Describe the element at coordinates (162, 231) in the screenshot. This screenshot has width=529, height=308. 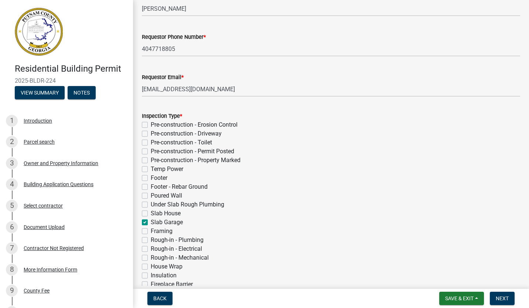
I see `label: Framing` at that location.